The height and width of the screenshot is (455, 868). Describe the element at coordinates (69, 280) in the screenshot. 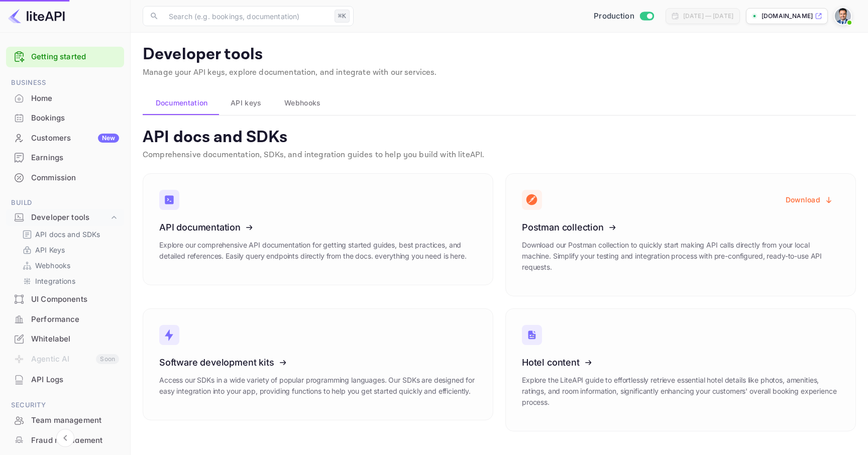

I see `div: Integrations` at that location.